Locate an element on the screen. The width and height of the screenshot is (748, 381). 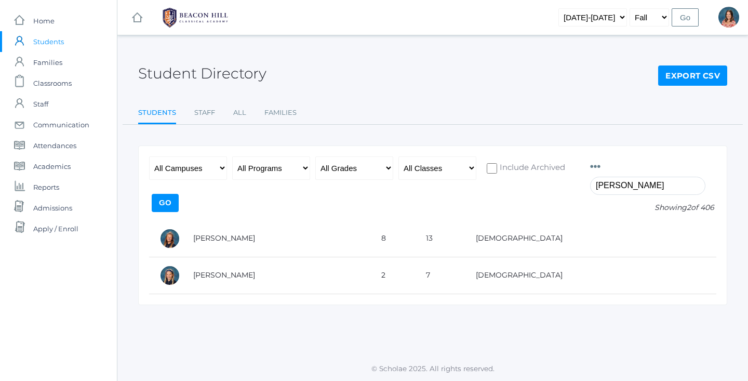
div: Lucy Wilson is located at coordinates (170, 275).